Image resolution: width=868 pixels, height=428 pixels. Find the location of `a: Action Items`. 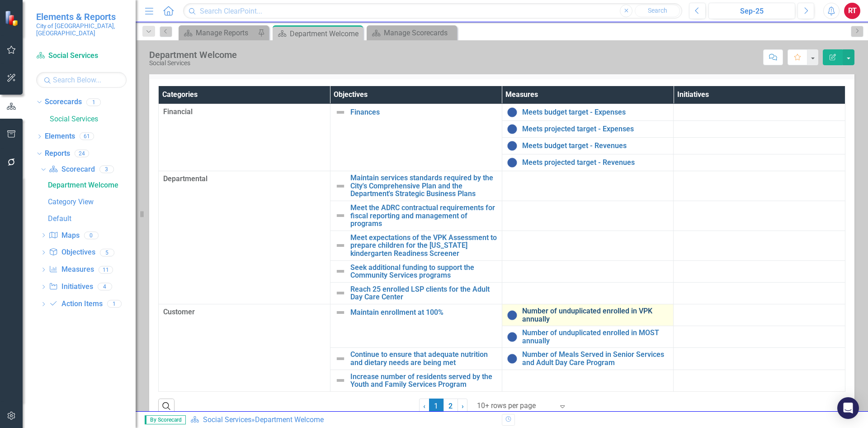

a: Action Items is located at coordinates (76, 304).